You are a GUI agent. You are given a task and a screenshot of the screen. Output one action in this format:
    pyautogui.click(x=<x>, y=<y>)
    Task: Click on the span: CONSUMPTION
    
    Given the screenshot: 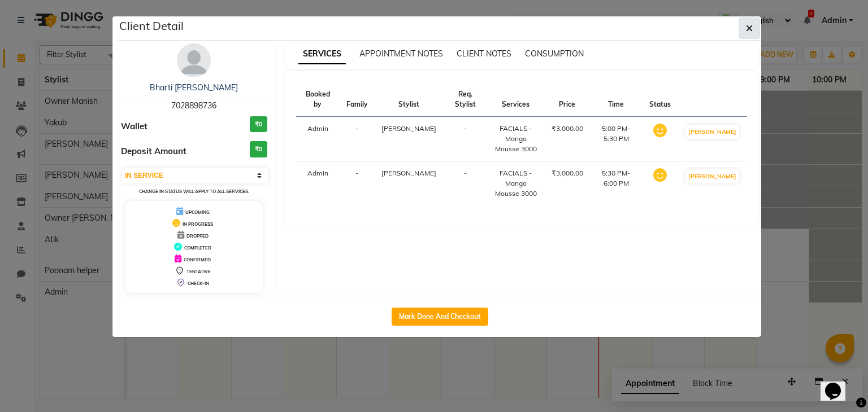 What is the action you would take?
    pyautogui.click(x=554, y=54)
    